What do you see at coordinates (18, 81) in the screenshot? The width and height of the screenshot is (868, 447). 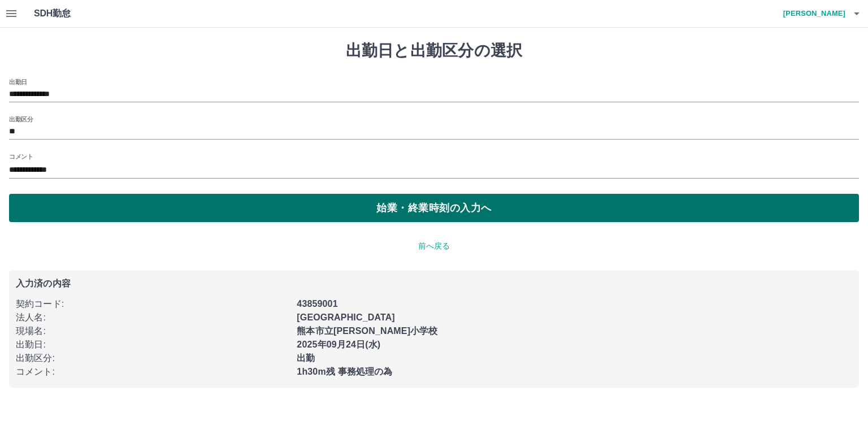 I see `label: 出勤日` at bounding box center [18, 81].